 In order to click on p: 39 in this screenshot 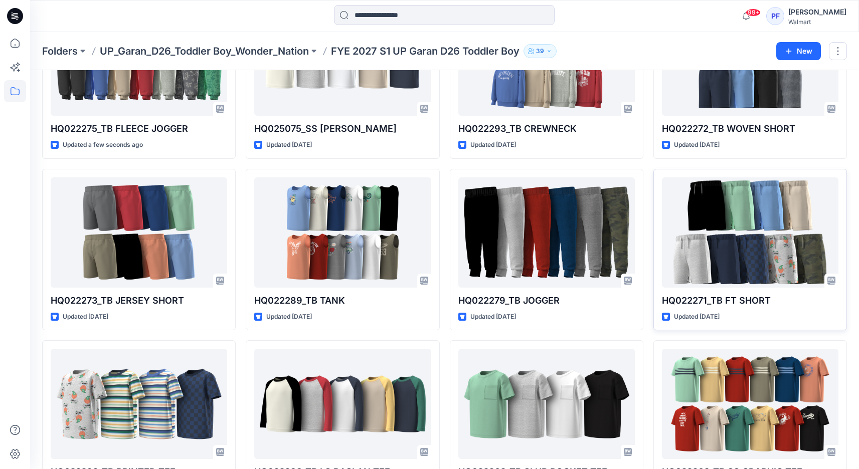, I will do `click(540, 51)`.